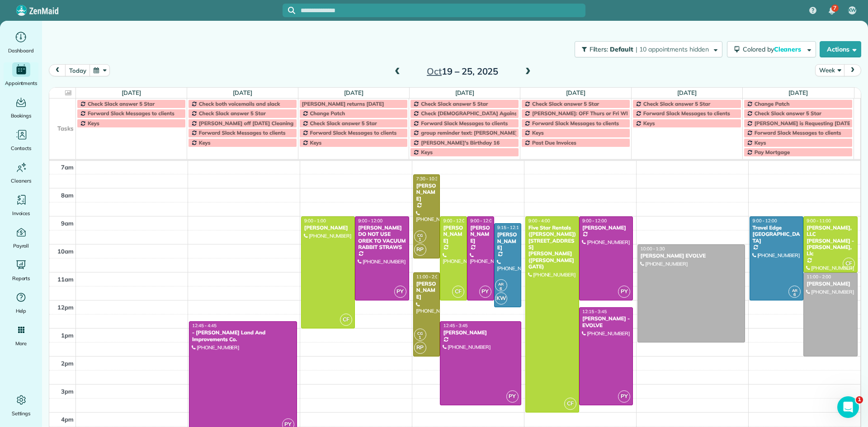 Image resolution: width=868 pixels, height=427 pixels. Describe the element at coordinates (328, 113) in the screenshot. I see `span: Change Patch` at that location.